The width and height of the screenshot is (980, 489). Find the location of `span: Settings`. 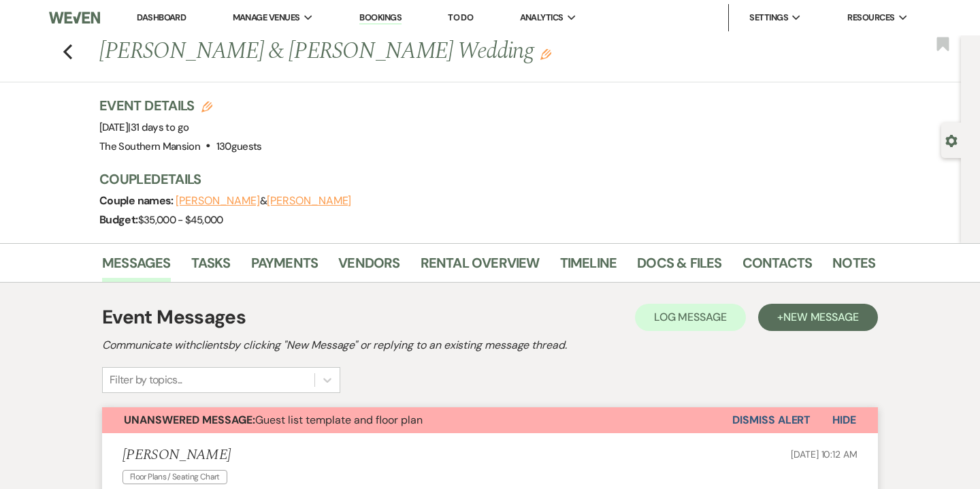

span: Settings is located at coordinates (768, 18).